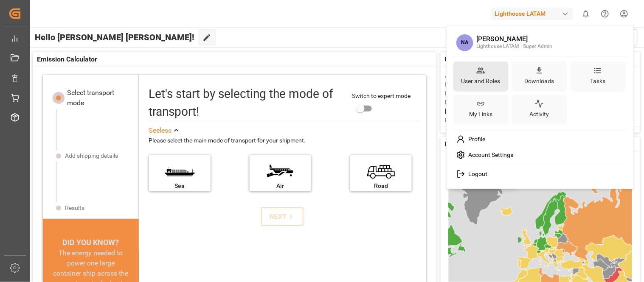 The width and height of the screenshot is (644, 282). What do you see at coordinates (489, 155) in the screenshot?
I see `span: Account Settings` at bounding box center [489, 155].